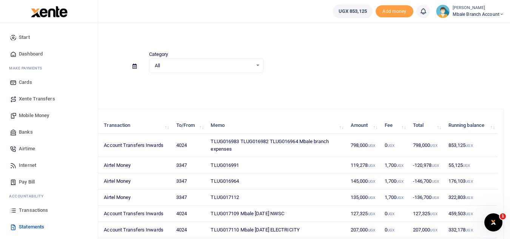 This screenshot has width=510, height=239. I want to click on a: Cards, so click(49, 82).